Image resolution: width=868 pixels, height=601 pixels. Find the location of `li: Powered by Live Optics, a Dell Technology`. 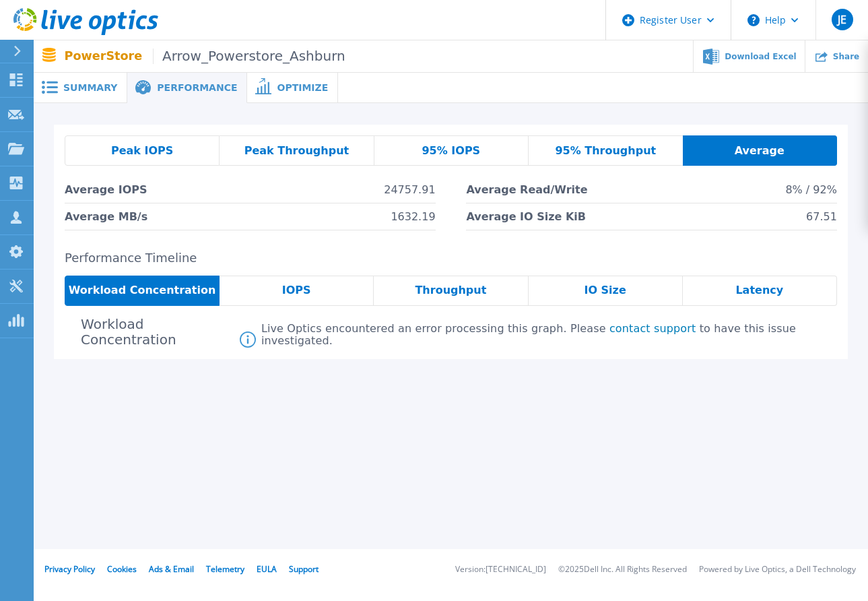

li: Powered by Live Optics, a Dell Technology is located at coordinates (777, 569).